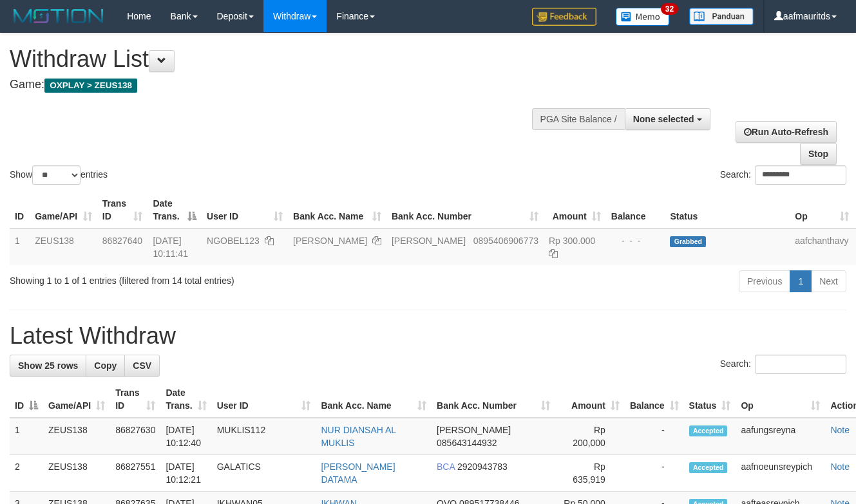 The width and height of the screenshot is (856, 504). What do you see at coordinates (669, 9) in the screenshot?
I see `span: 32` at bounding box center [669, 9].